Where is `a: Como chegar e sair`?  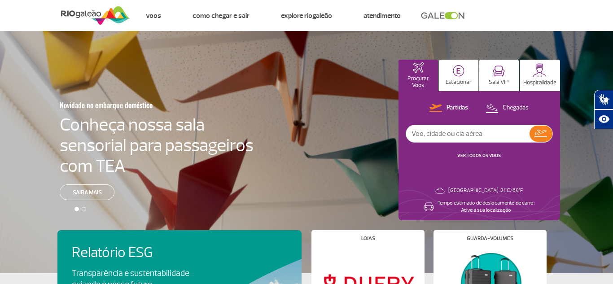 a: Como chegar e sair is located at coordinates (221, 16).